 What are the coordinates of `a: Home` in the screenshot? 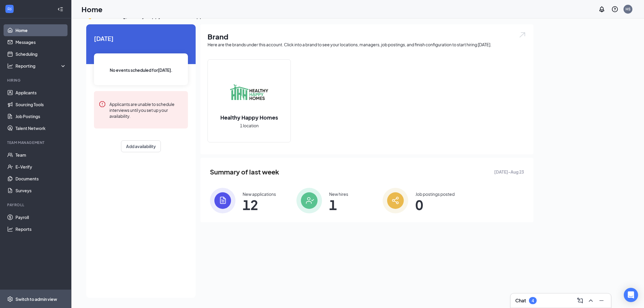 It's located at (41, 30).